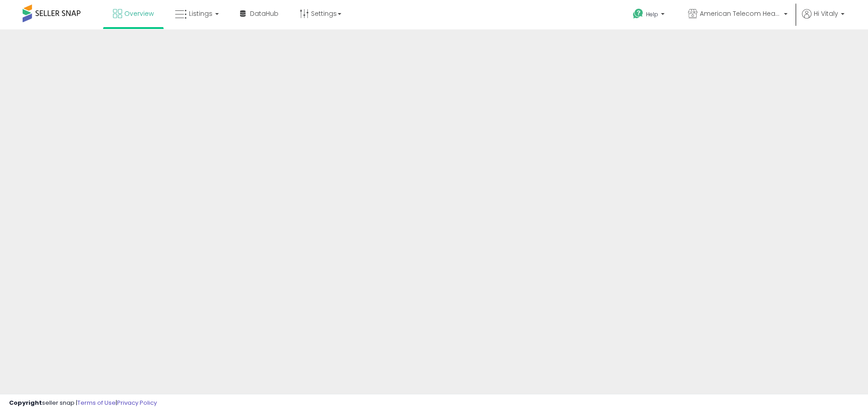  I want to click on span: Overview, so click(139, 14).